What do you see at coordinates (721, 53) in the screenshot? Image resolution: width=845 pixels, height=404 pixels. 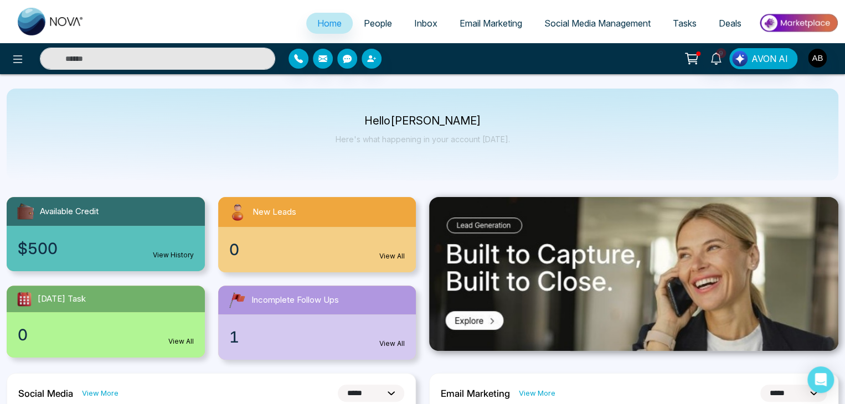 I see `span: 9` at bounding box center [721, 53].